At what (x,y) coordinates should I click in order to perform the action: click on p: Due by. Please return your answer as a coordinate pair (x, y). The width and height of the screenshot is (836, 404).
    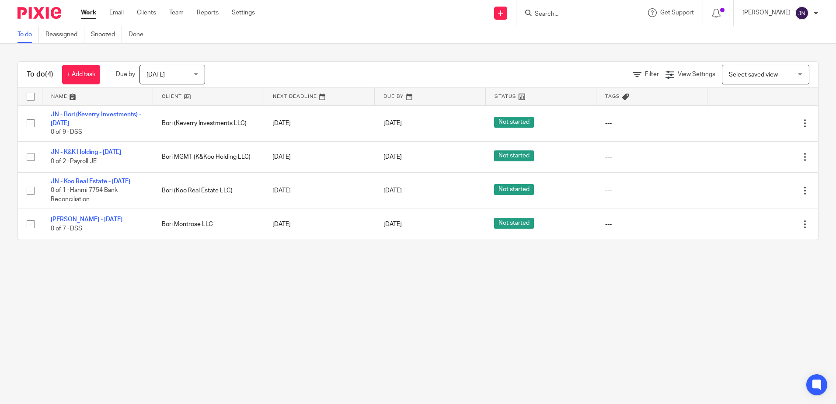
    Looking at the image, I should click on (125, 74).